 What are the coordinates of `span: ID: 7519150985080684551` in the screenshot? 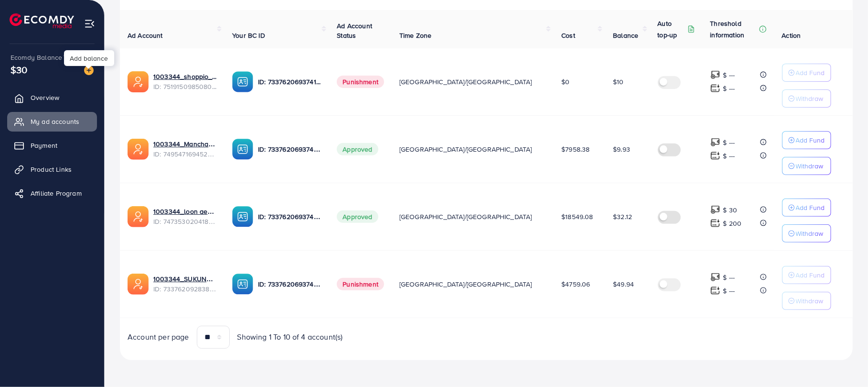 It's located at (185, 86).